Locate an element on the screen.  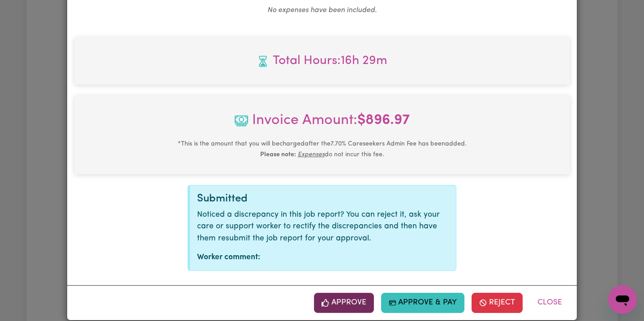
b: $ 896.97 is located at coordinates (384, 121).